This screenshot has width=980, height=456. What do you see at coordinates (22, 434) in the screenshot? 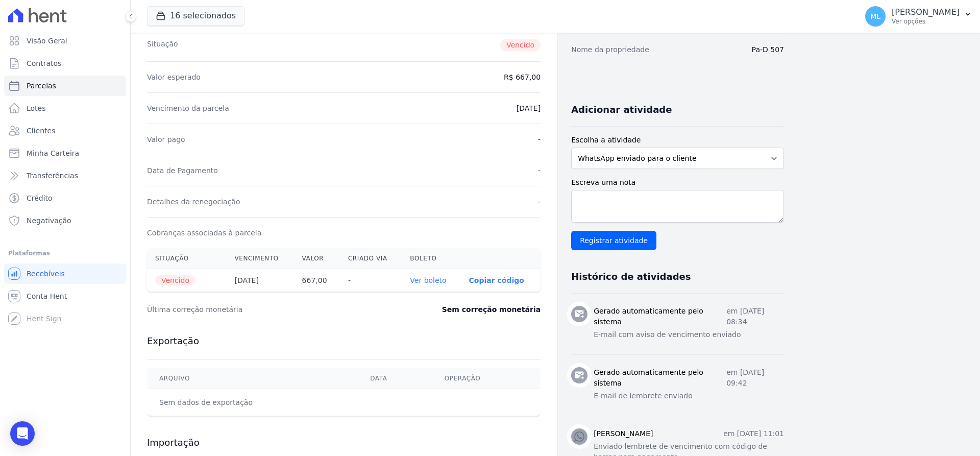
I see `div: Open Intercom Messenger` at bounding box center [22, 434].